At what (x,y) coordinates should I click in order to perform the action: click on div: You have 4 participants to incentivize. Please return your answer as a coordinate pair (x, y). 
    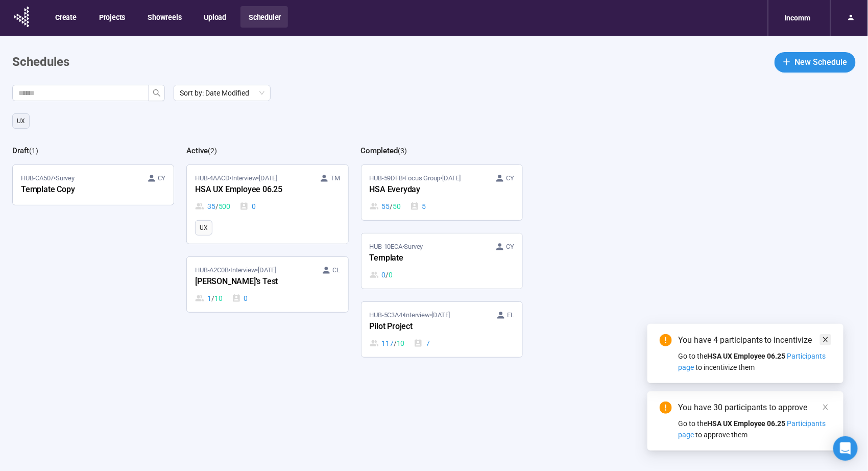
    Looking at the image, I should click on (755, 340).